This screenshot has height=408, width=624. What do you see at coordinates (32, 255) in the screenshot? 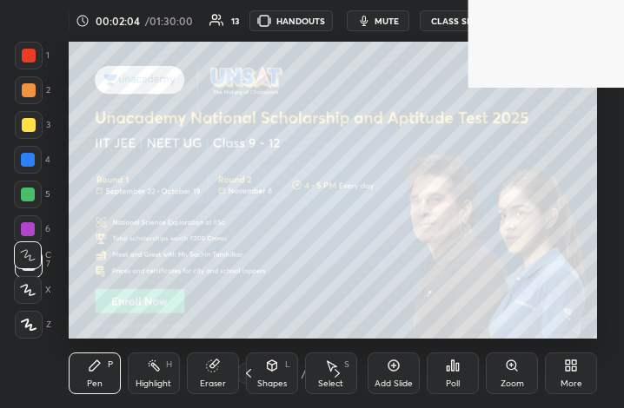
I see `div: C` at bounding box center [32, 255].